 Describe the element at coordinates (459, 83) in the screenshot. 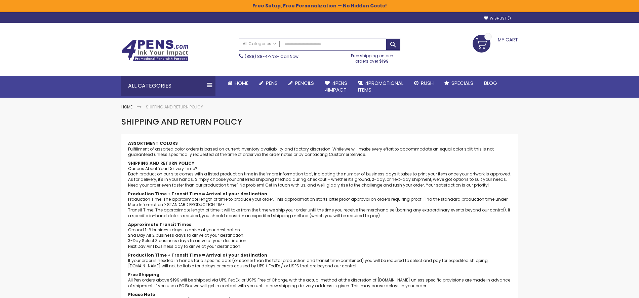

I see `a: Specials` at that location.